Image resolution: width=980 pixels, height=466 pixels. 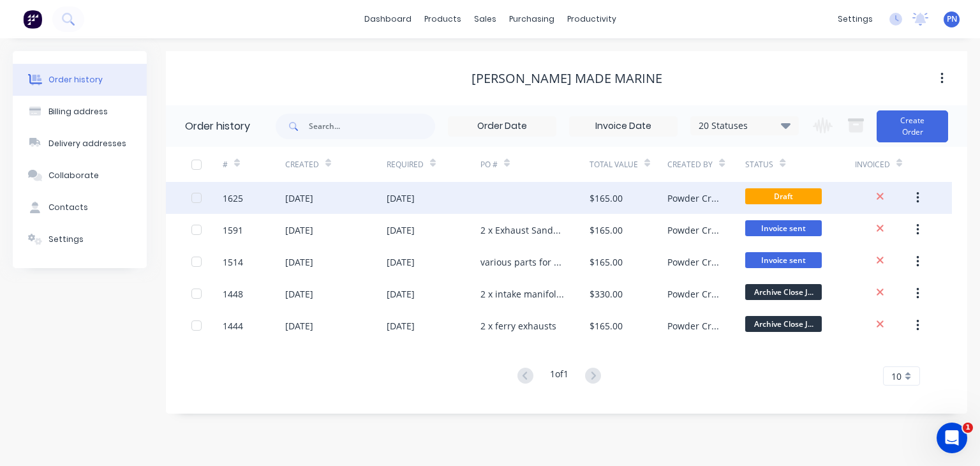 What do you see at coordinates (531, 19) in the screenshot?
I see `div: purchasing` at bounding box center [531, 19].